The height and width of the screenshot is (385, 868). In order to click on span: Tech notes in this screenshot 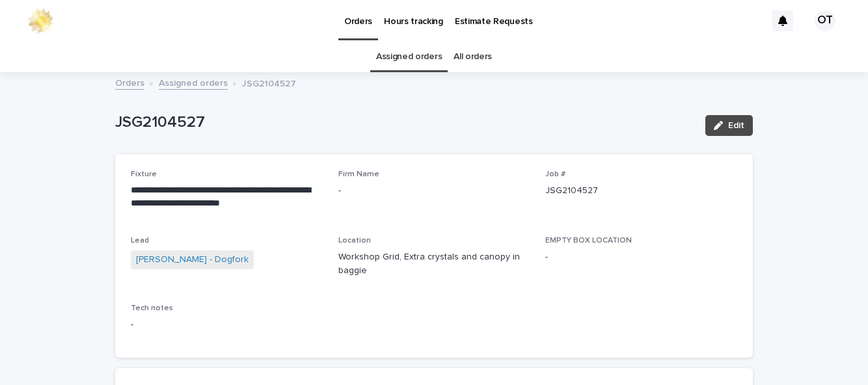, I will do `click(152, 308)`.